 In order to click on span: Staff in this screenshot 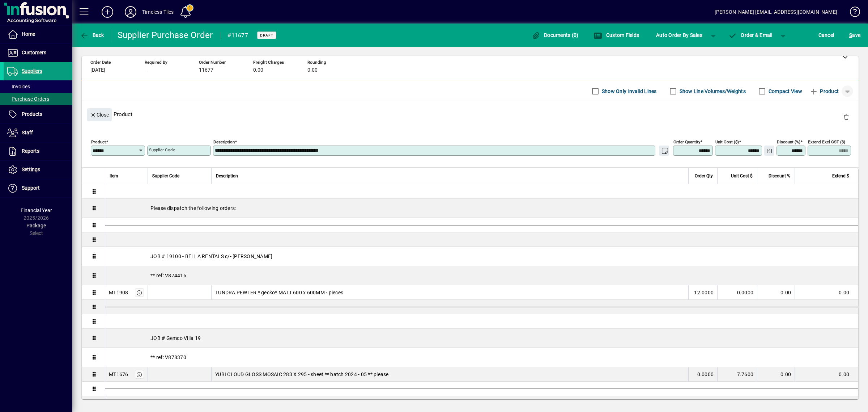, I will do `click(27, 132)`.